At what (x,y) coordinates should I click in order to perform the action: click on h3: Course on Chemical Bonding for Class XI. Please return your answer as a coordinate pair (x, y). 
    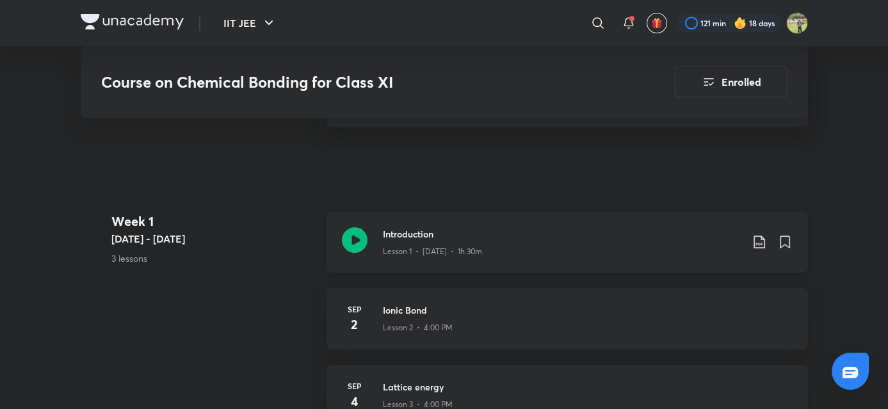
    Looking at the image, I should click on (351, 82).